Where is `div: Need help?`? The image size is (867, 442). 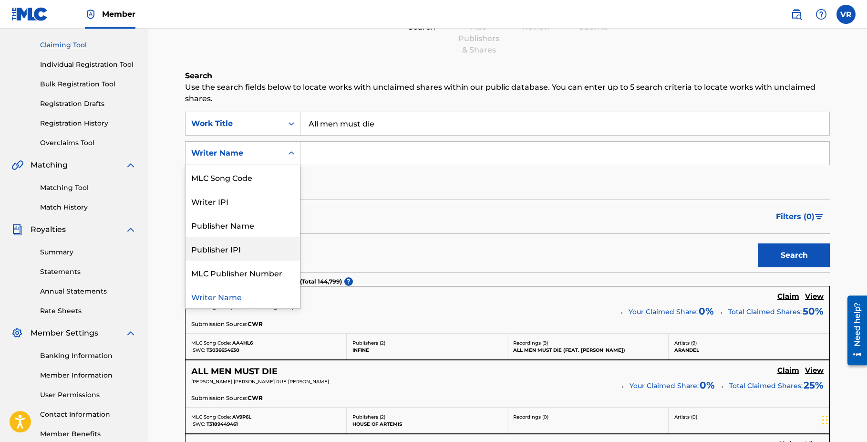
div: Need help? is located at coordinates (17, 32).